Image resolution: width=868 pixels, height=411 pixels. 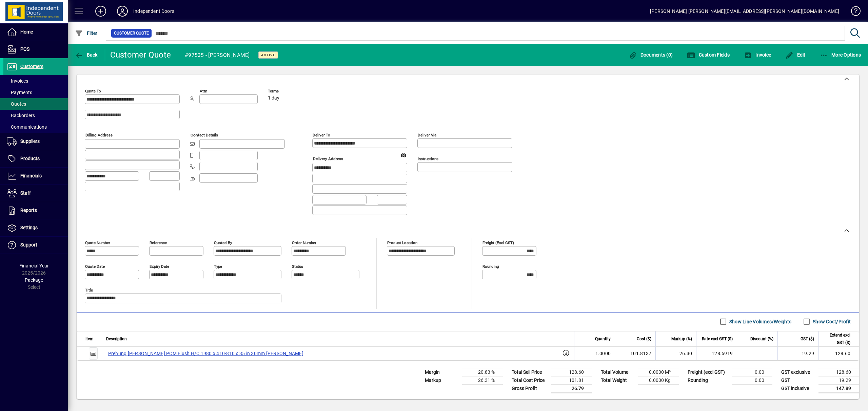 What do you see at coordinates (658, 380) in the screenshot?
I see `td: 0.0000 Kg` at bounding box center [658, 380].